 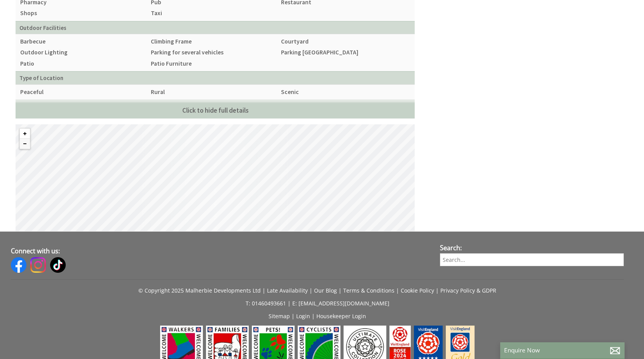 I want to click on a: Sitemap, so click(x=279, y=316).